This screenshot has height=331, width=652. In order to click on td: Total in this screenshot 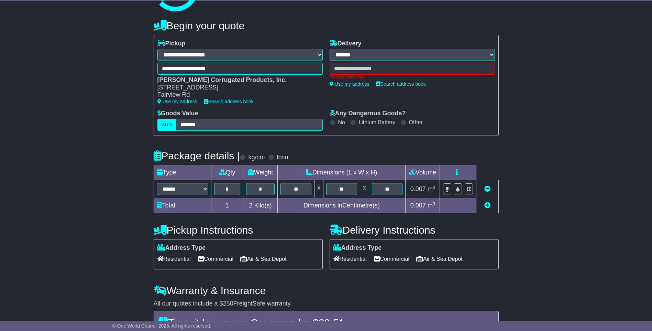, I will do `click(182, 206)`.